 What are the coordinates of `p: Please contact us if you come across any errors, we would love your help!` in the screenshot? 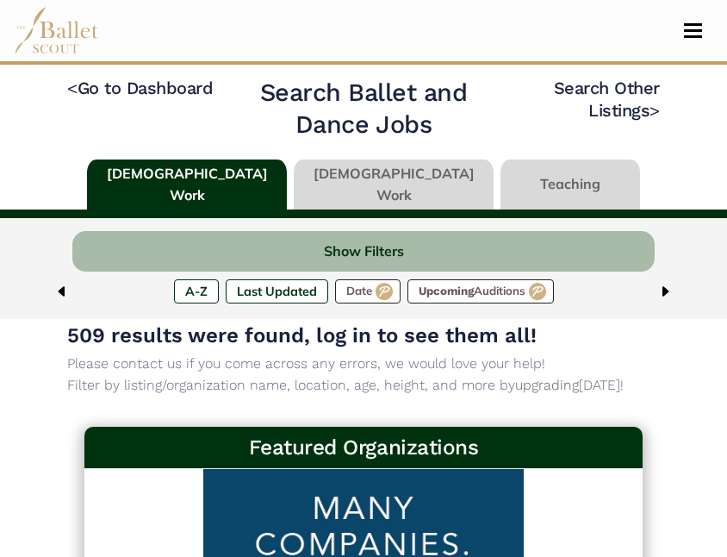 It's located at (364, 364).